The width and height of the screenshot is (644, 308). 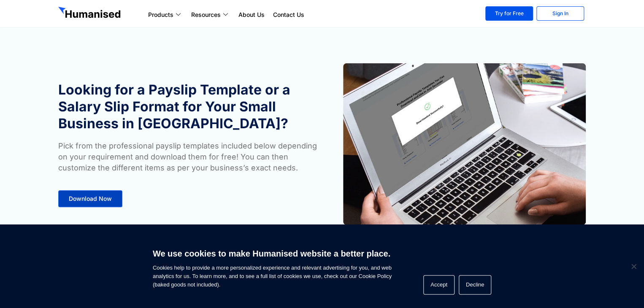 What do you see at coordinates (272, 254) in the screenshot?
I see `h6: We use cookies to make Humanised website a better place.` at bounding box center [272, 254].